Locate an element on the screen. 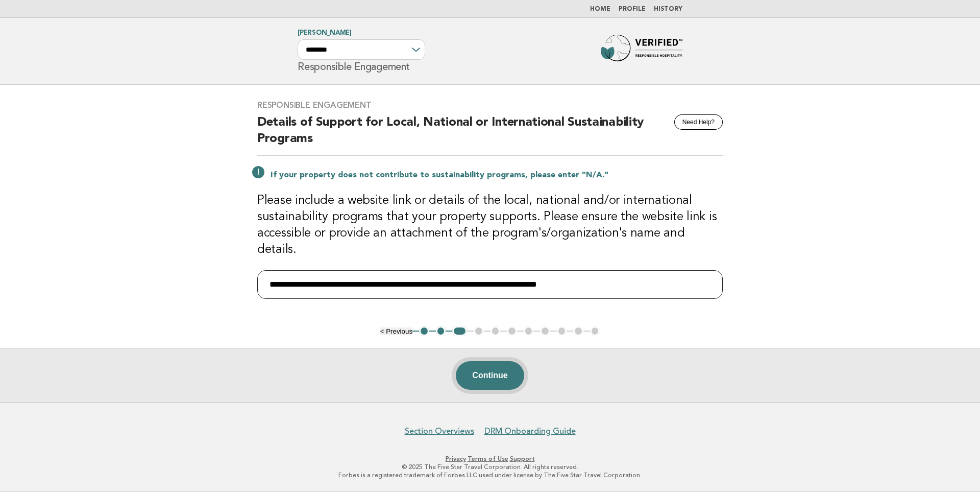 The image size is (980, 492). button: 3 is located at coordinates (459, 331).